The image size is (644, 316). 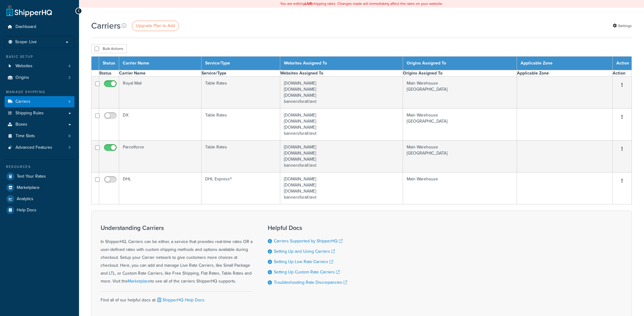 What do you see at coordinates (307, 228) in the screenshot?
I see `h3: Helpful Docs` at bounding box center [307, 228].